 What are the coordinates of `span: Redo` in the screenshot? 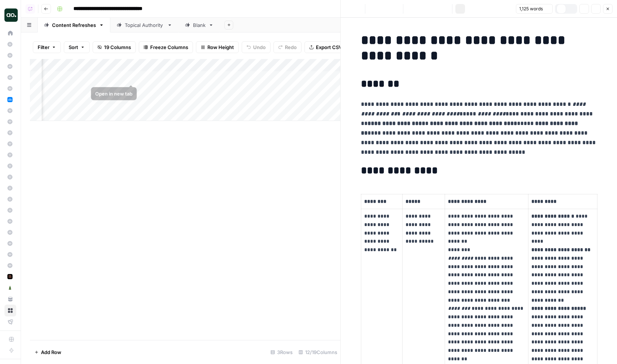 It's located at (291, 47).